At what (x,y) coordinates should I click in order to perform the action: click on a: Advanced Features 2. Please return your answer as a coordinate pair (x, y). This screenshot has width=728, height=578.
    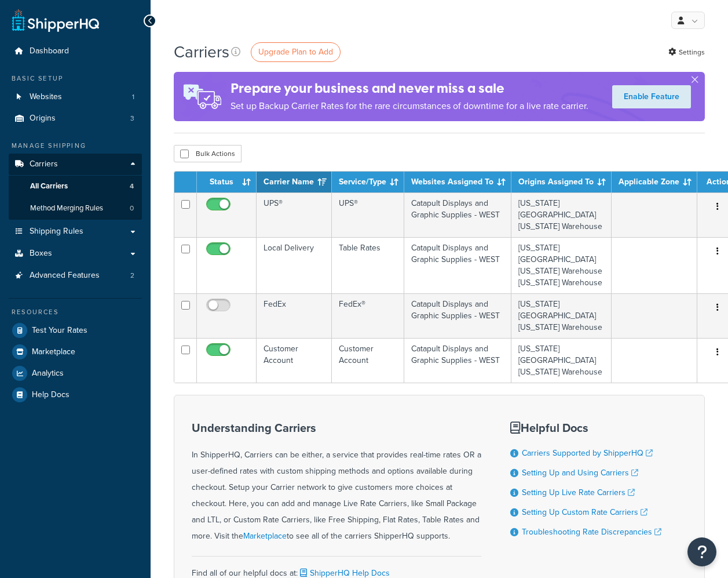
    Looking at the image, I should click on (75, 275).